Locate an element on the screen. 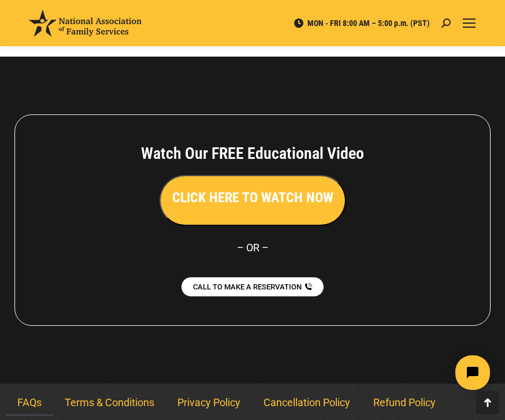  nav: Menu is located at coordinates (252, 403).